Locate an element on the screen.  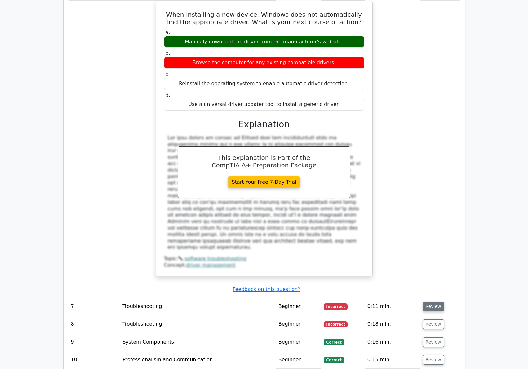
span: b. is located at coordinates (168, 53).